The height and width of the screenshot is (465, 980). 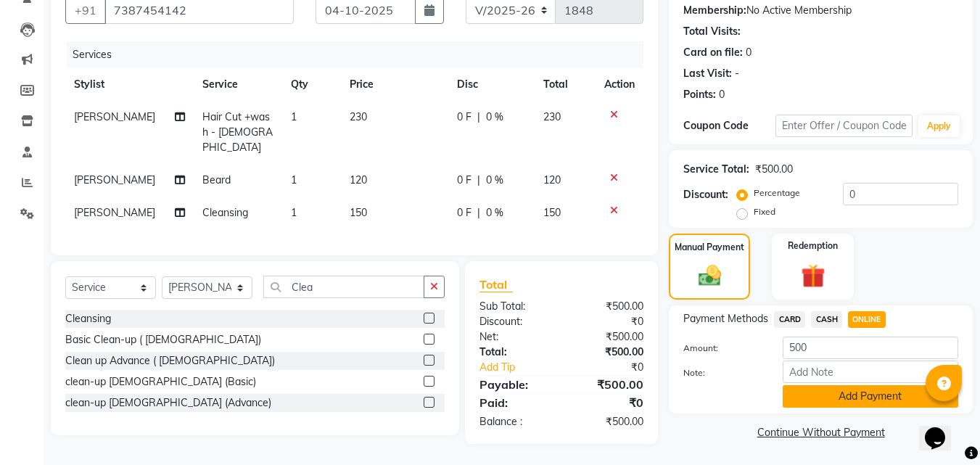 I want to click on input: Amount, so click(x=870, y=348).